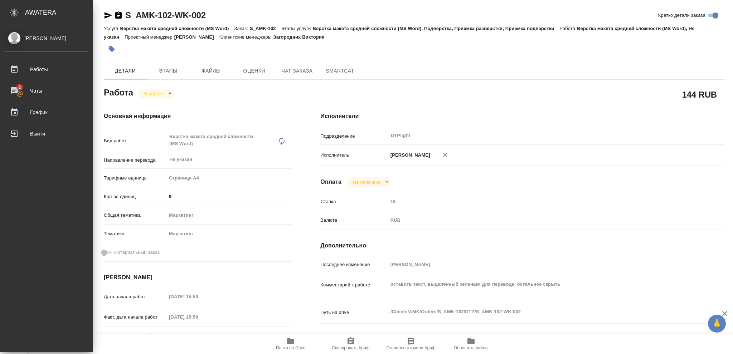 The image size is (733, 354). Describe the element at coordinates (47, 91) in the screenshot. I see `a: 2Чаты` at that location.